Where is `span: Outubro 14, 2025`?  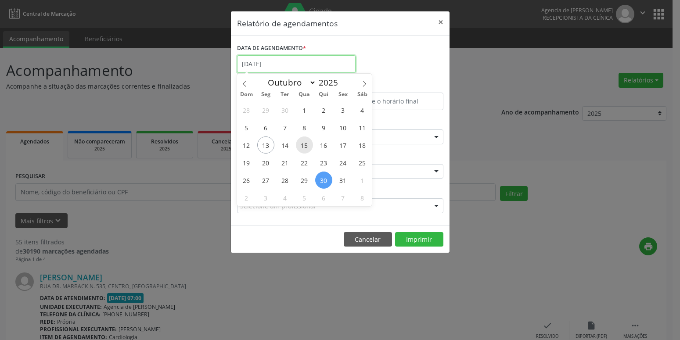
span: Outubro 14, 2025 is located at coordinates (285, 145).